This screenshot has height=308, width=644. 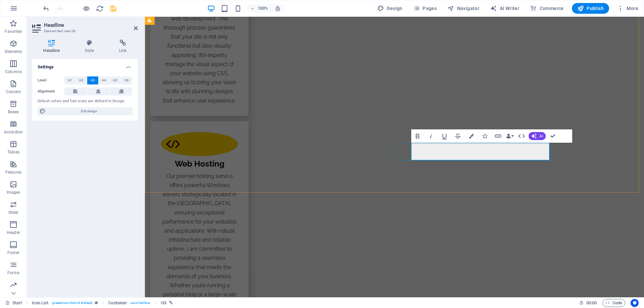 What do you see at coordinates (113, 9) in the screenshot?
I see `i: Save (Ctrl+S)` at bounding box center [113, 9].